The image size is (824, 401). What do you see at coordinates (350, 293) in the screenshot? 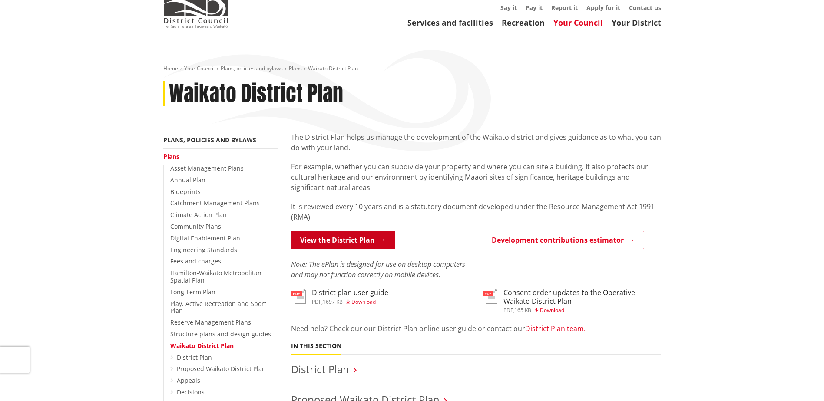
I see `h3: District plan user guide` at bounding box center [350, 293].